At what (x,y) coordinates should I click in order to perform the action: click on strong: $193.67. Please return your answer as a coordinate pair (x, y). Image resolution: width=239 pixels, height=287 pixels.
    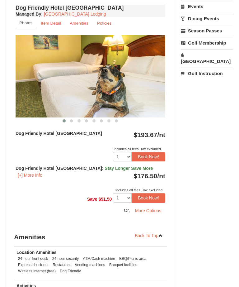
    Looking at the image, I should click on (150, 135).